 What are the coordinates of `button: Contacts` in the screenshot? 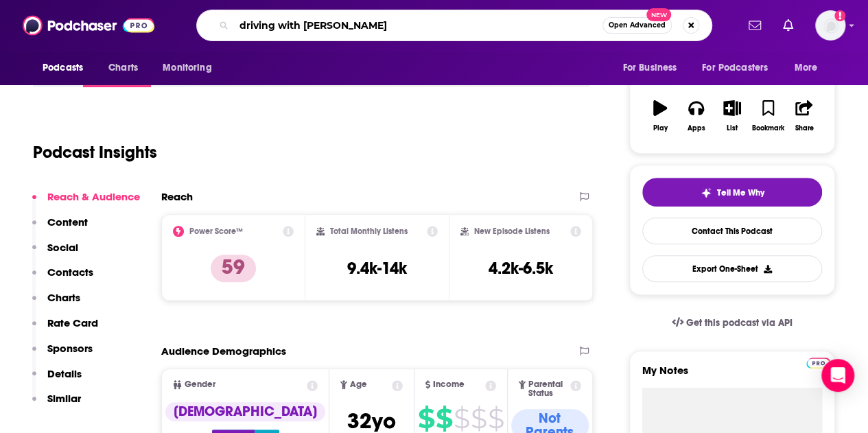 It's located at (63, 278).